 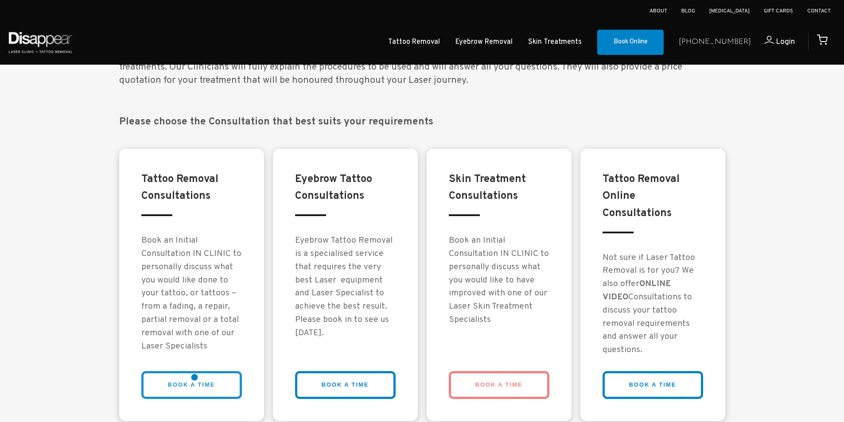 What do you see at coordinates (499, 280) in the screenshot?
I see `big: Book an Initial Consultation IN CLINIC to personally discuss what you would like to have improved...` at bounding box center [499, 280].